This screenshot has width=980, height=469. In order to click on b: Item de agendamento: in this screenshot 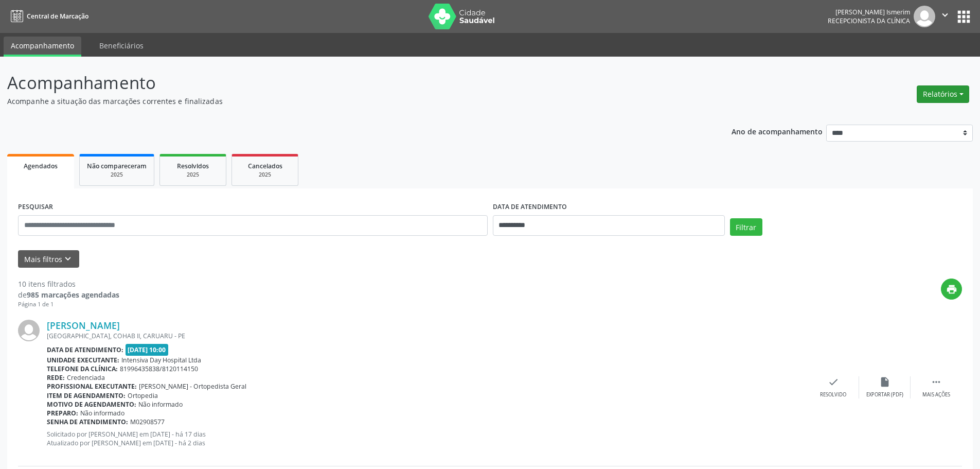, I will do `click(86, 396)`.